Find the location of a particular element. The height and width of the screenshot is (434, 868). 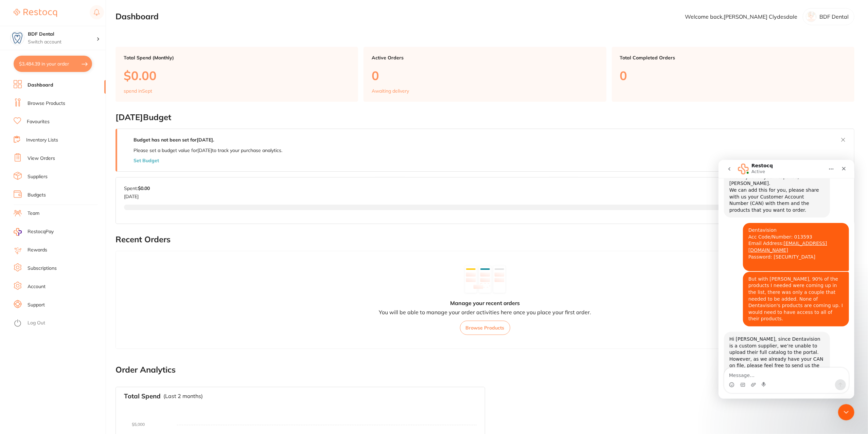

p: You will be able to manage your order activities here once you place your first order. is located at coordinates (485, 312).